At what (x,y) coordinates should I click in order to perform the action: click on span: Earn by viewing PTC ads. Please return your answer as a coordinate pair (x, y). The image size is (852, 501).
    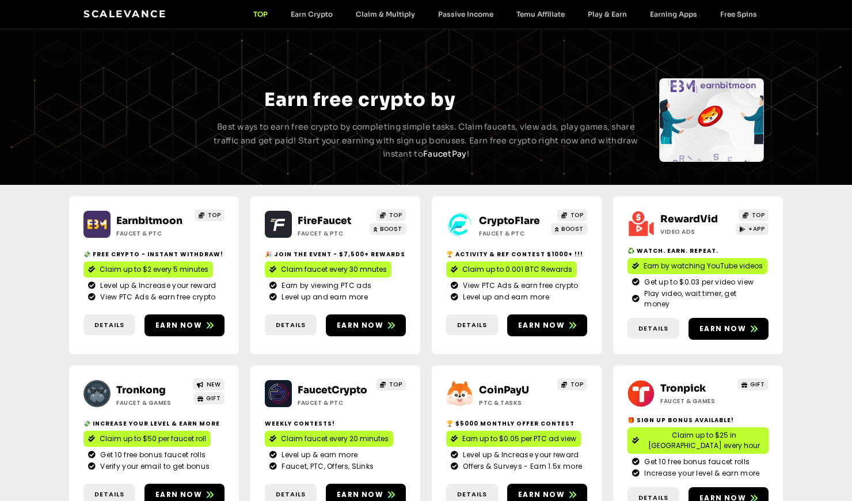
    Looking at the image, I should click on (325, 286).